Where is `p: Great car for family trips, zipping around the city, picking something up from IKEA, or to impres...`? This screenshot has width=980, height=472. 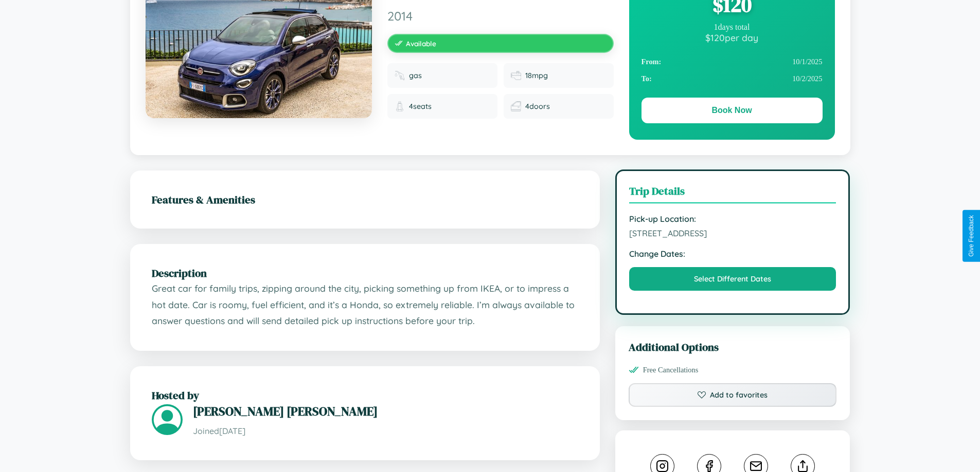
p: Great car for family trips, zipping around the city, picking something up from IKEA, or to impres... is located at coordinates (365, 305).